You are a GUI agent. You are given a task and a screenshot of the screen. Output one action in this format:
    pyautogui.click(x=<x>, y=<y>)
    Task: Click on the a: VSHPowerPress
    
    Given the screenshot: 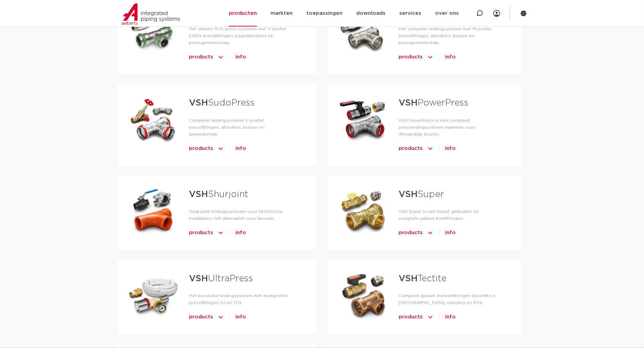 What is the action you would take?
    pyautogui.click(x=433, y=103)
    